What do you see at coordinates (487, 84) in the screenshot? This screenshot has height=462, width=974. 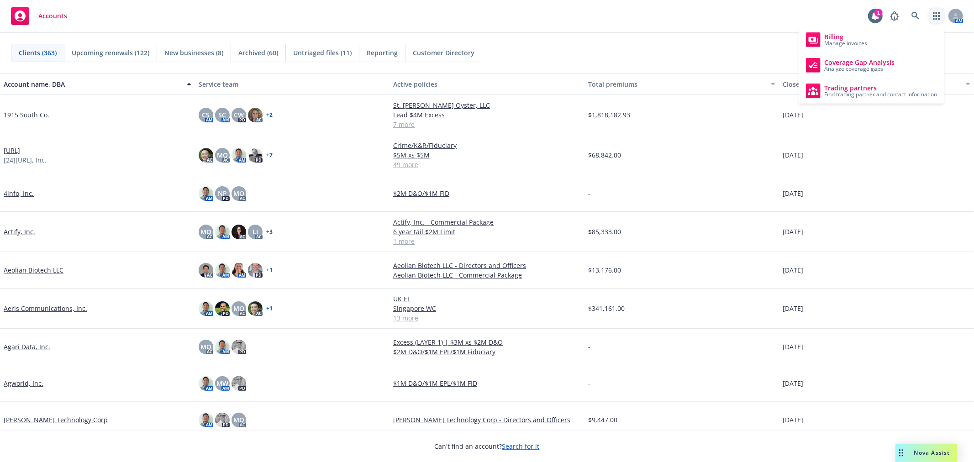 I see `div: Active policies` at bounding box center [487, 84].